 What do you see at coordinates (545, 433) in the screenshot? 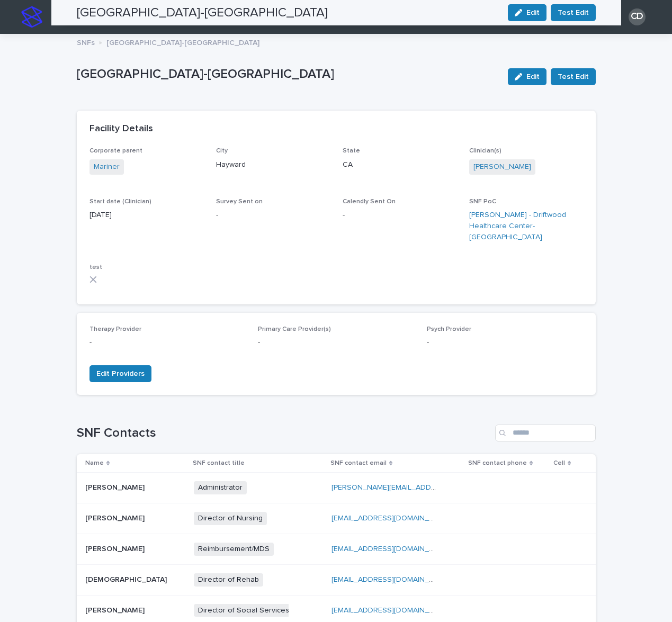
I see `input: Search` at bounding box center [545, 433].